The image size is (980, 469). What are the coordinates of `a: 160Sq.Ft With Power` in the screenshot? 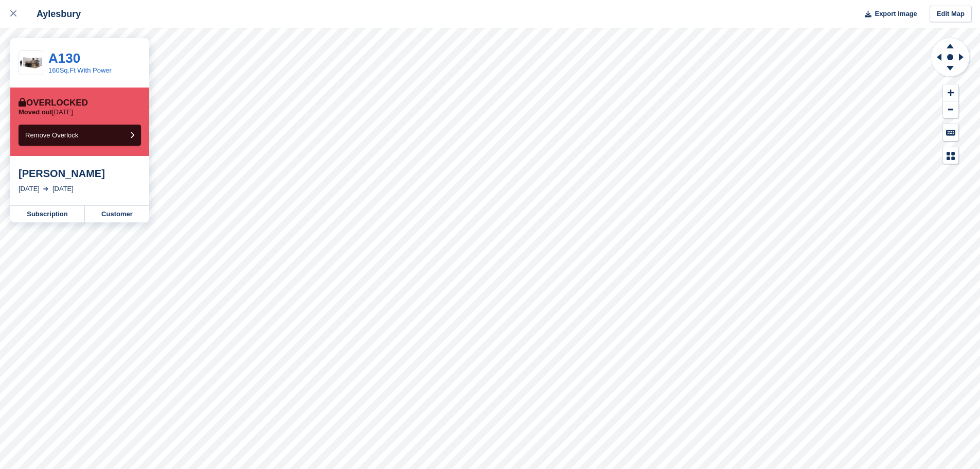 It's located at (80, 70).